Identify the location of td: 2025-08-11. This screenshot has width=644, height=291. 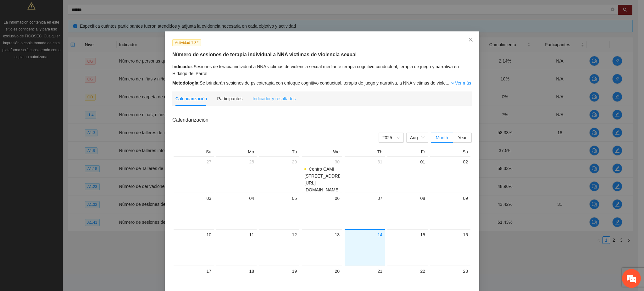
(237, 248).